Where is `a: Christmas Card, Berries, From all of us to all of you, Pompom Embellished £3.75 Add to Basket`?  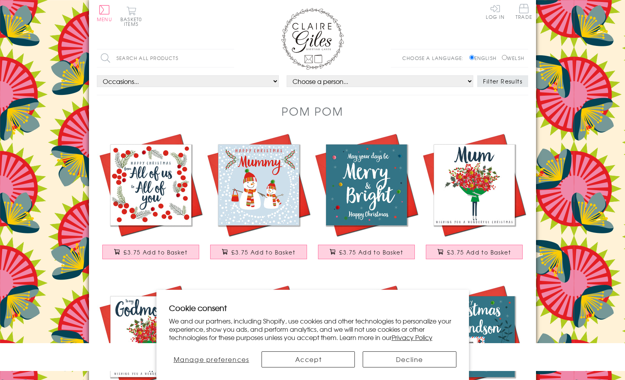
a: Christmas Card, Berries, From all of us to all of you, Pompom Embellished £3.75 Add to Basket is located at coordinates (150, 199).